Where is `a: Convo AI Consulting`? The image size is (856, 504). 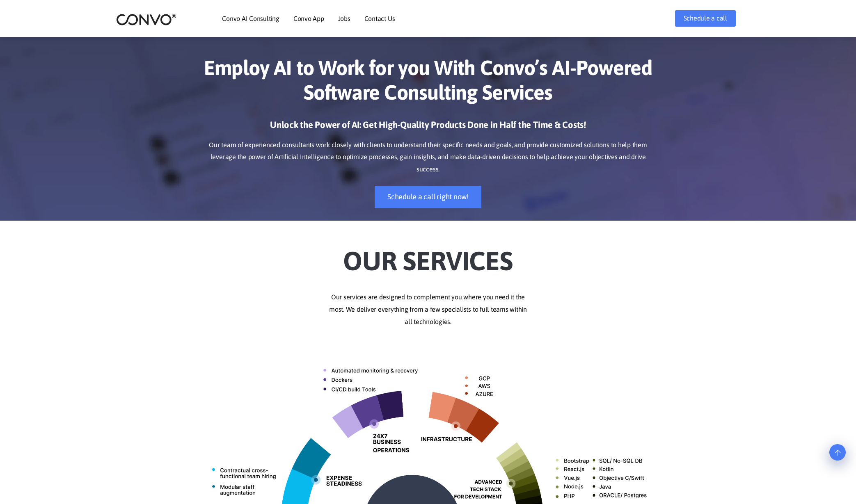 a: Convo AI Consulting is located at coordinates (250, 19).